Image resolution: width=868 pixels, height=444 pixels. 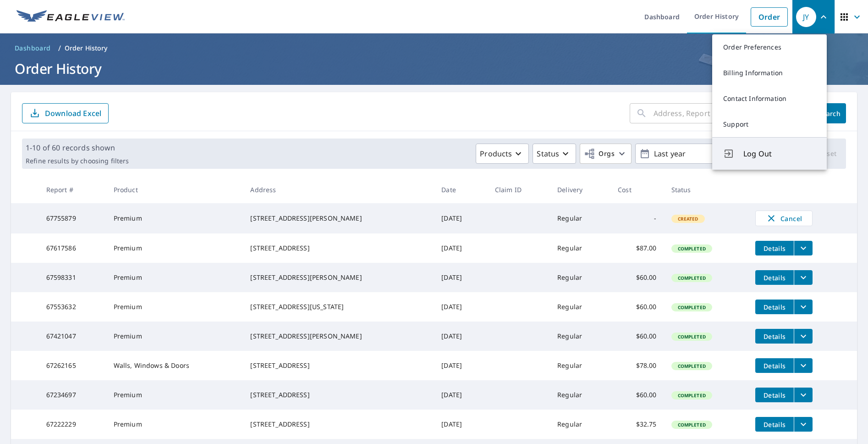 What do you see at coordinates (434, 68) in the screenshot?
I see `h1: Order History` at bounding box center [434, 68].